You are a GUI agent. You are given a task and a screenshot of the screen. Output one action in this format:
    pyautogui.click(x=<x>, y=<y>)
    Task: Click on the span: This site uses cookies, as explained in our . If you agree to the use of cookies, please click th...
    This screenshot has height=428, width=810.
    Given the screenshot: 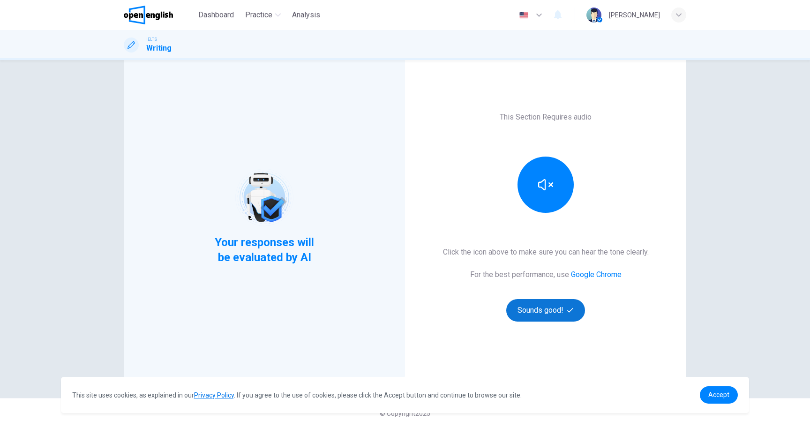 What is the action you would take?
    pyautogui.click(x=297, y=395)
    